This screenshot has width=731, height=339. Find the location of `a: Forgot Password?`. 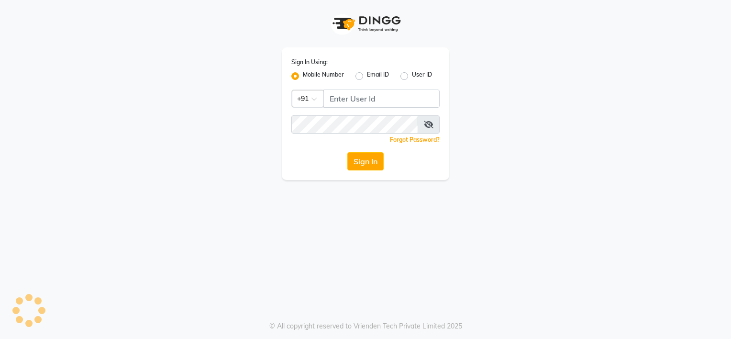

a: Forgot Password? is located at coordinates (415, 139).